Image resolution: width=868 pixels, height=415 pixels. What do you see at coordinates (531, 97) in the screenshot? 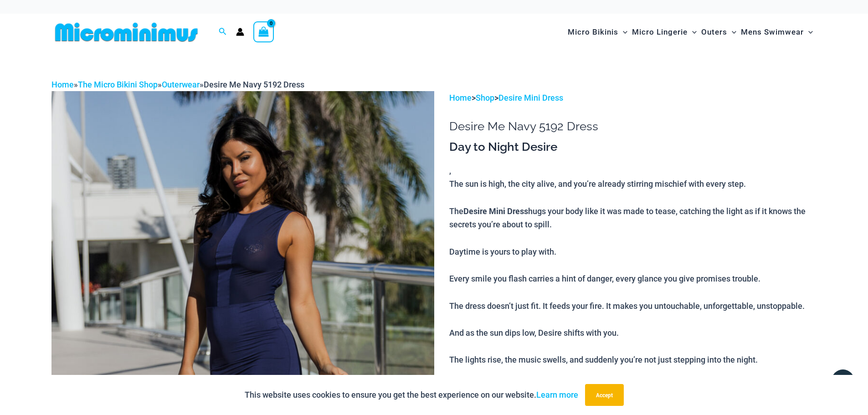
I see `a: Desire Mini Dress` at bounding box center [531, 97].